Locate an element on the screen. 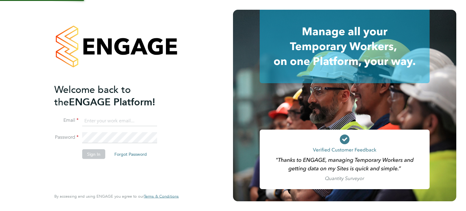  span: By accessing and using ENGAGE you agree to our is located at coordinates (117, 196).